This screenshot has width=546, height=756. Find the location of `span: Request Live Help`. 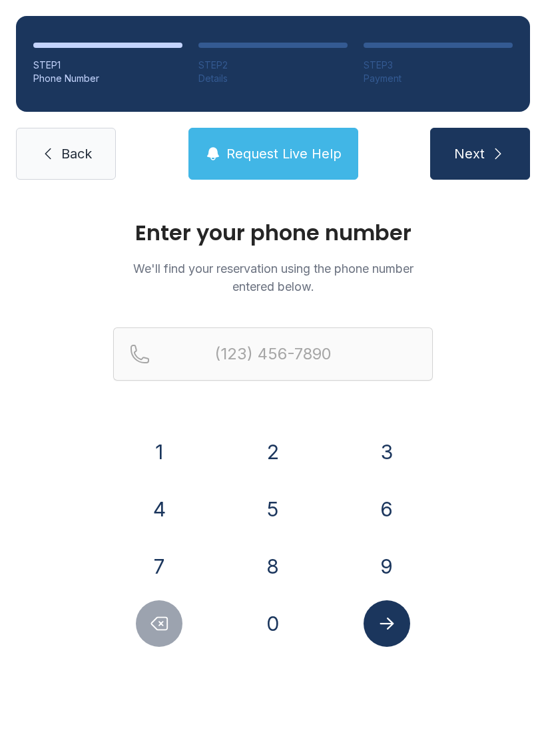

span: Request Live Help is located at coordinates (284, 154).